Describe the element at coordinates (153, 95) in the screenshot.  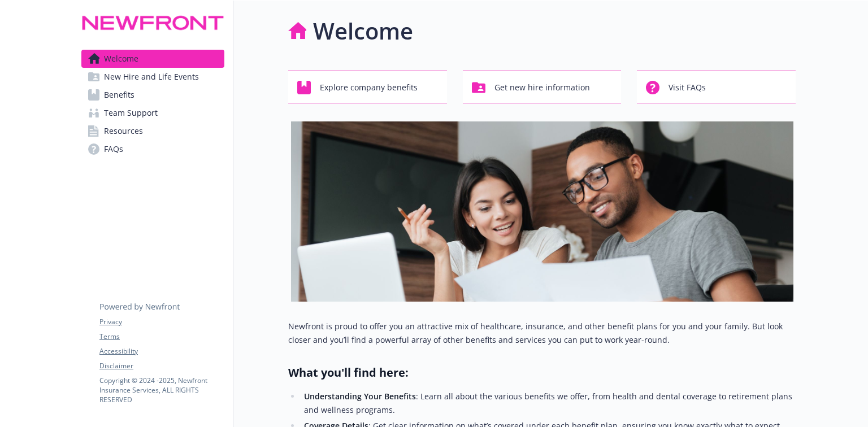
I see `a: Benefits` at that location.